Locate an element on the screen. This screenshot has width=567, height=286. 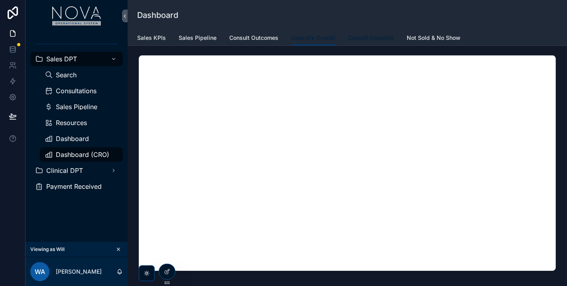
img: App logo is located at coordinates (77, 16).